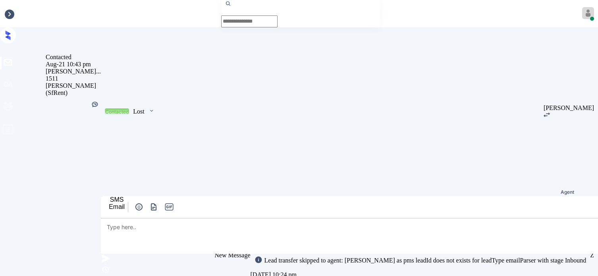  What do you see at coordinates (11, 14) in the screenshot?
I see `div: Inbox` at bounding box center [11, 14].